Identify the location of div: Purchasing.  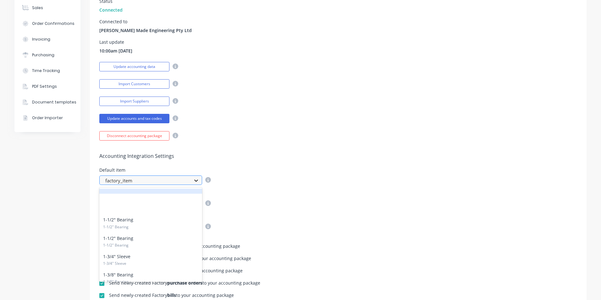
(43, 55).